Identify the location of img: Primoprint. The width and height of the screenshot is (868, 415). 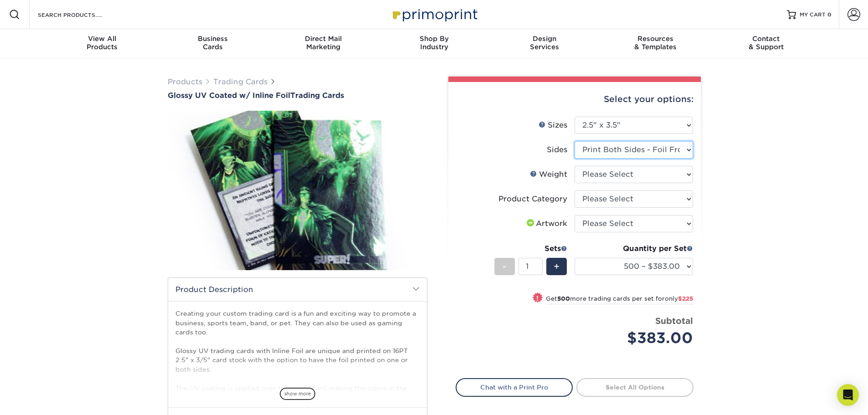
(434, 14).